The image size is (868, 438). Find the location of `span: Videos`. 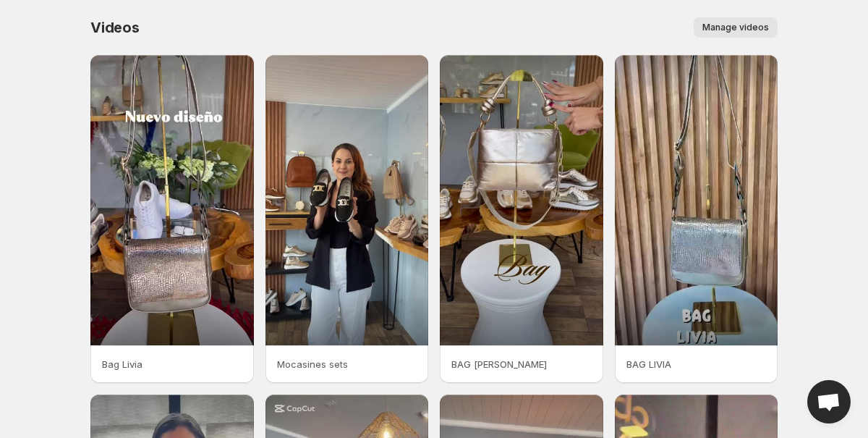

span: Videos is located at coordinates (115, 27).